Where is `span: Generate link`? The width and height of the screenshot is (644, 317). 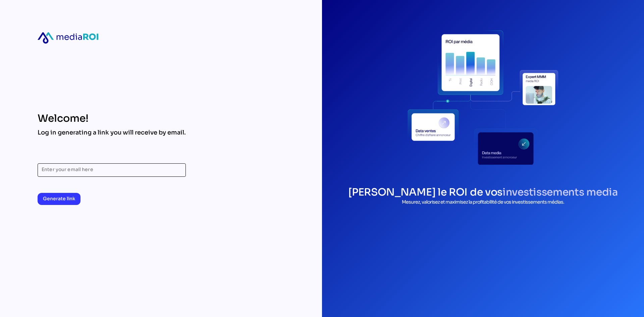
span: Generate link is located at coordinates (59, 199).